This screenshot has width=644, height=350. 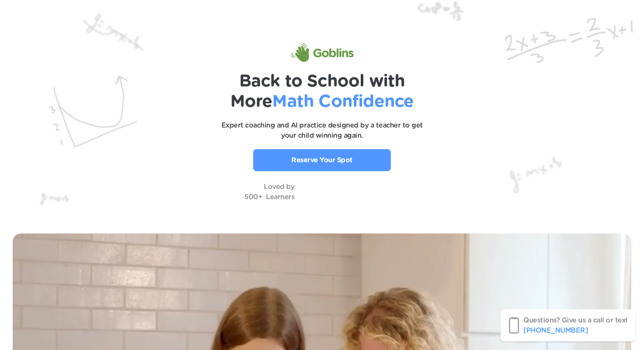 What do you see at coordinates (322, 160) in the screenshot?
I see `p: Reserve Your Spot` at bounding box center [322, 160].